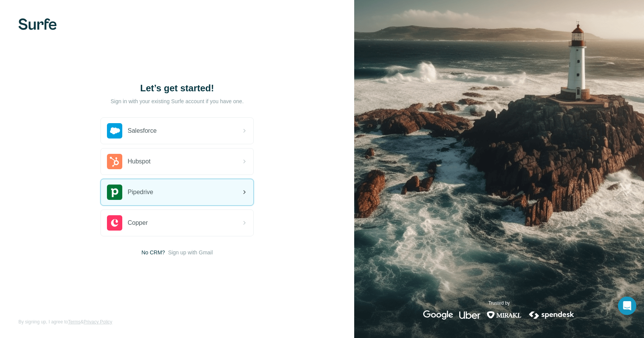 Image resolution: width=644 pixels, height=338 pixels. Describe the element at coordinates (142, 131) in the screenshot. I see `span: Salesforce` at that location.